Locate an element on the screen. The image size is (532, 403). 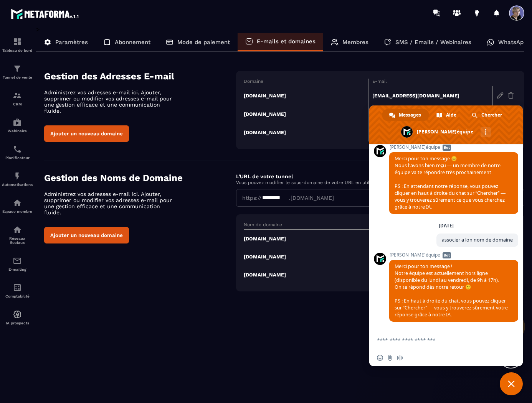
textarea: Entrez votre message... is located at coordinates (439, 340).